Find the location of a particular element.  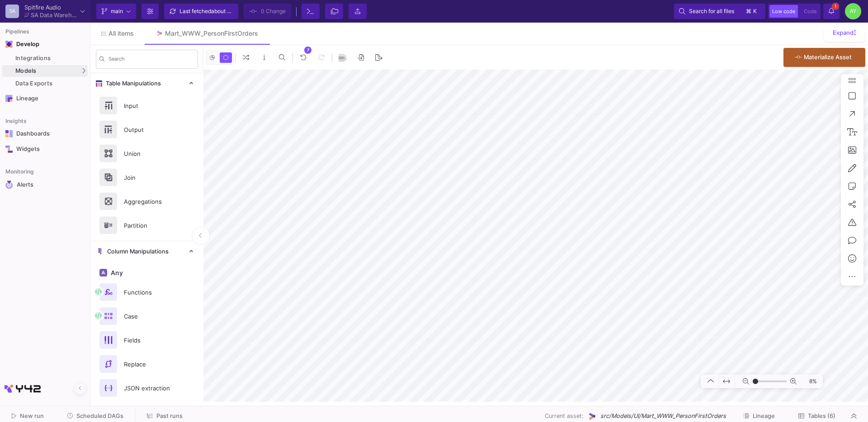

span: Search for all files is located at coordinates (711, 11).